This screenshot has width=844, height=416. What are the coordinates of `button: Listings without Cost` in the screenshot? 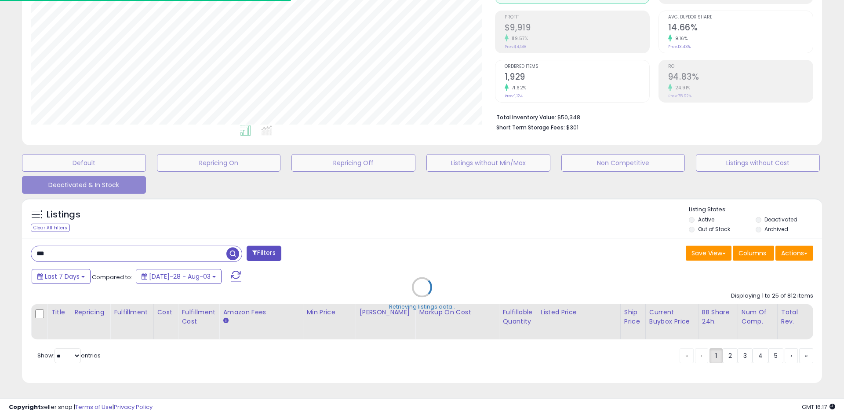 It's located at (758, 163).